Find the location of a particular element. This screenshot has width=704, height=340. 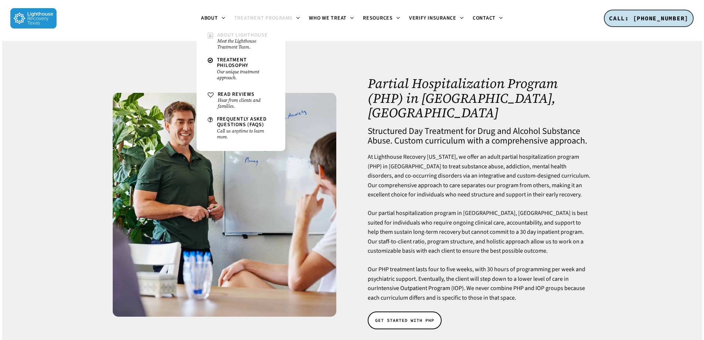

small: Call us anytime to learn more. is located at coordinates (246, 134).